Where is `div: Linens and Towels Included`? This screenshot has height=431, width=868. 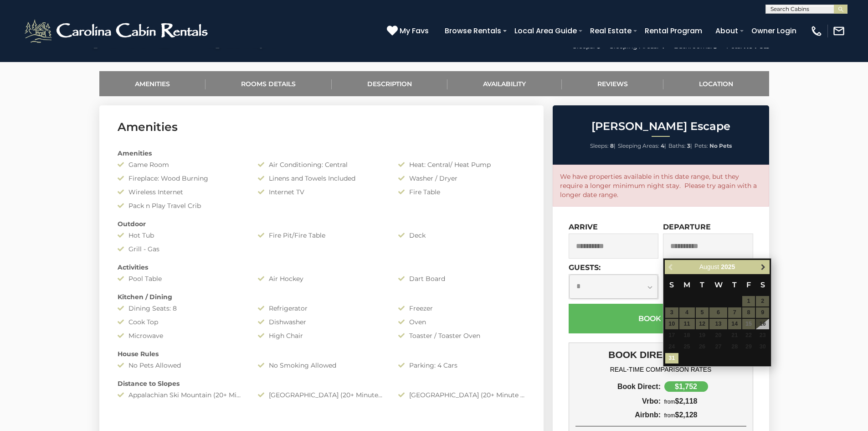
div: Linens and Towels Included is located at coordinates (321, 178).